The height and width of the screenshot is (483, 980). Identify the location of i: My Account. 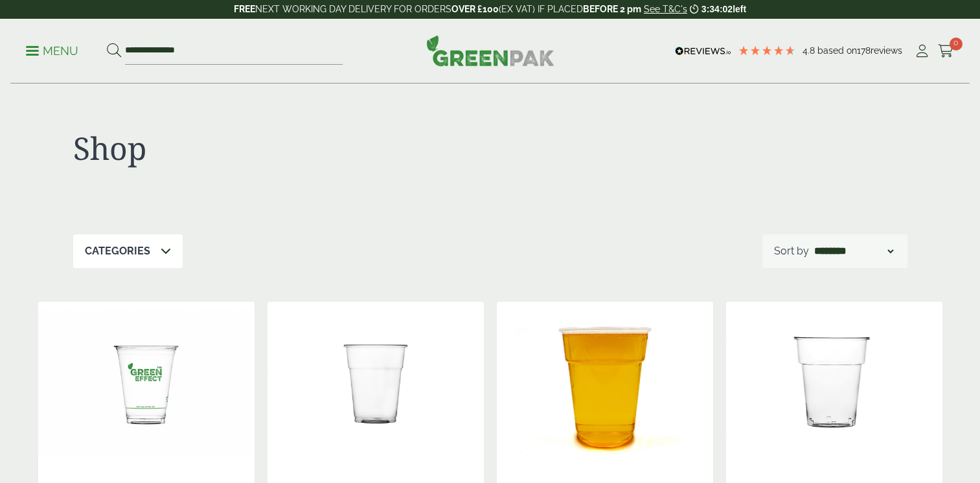
(922, 51).